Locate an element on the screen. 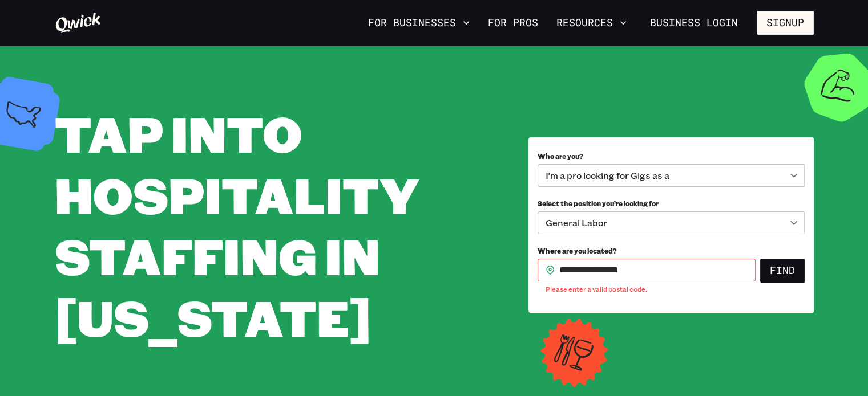 This screenshot has height=396, width=868. button: Signup is located at coordinates (785, 23).